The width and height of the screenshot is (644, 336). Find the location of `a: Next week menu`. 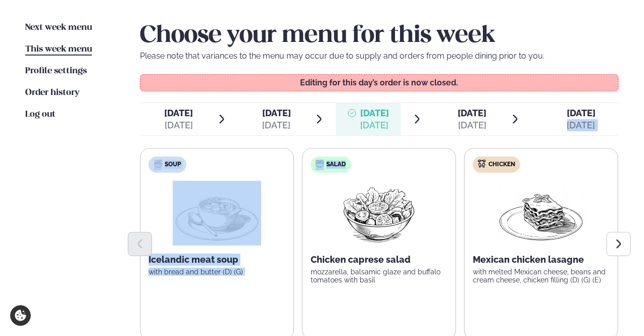

a: Next week menu is located at coordinates (59, 28).